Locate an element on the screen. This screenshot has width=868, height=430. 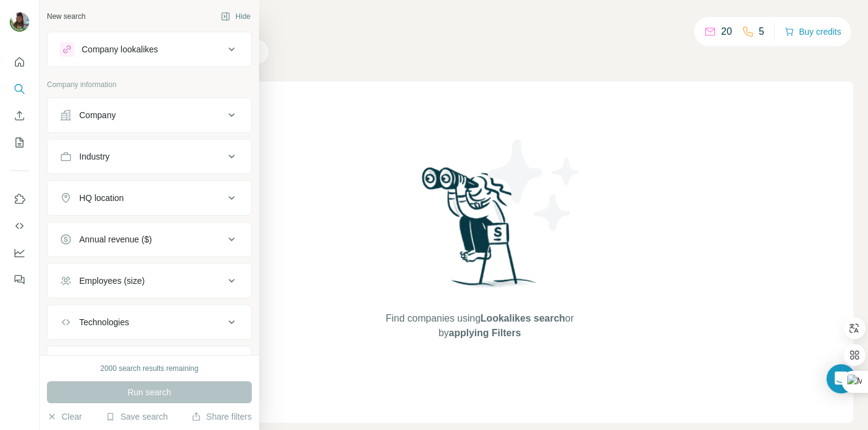
p: Company information is located at coordinates (149, 85).